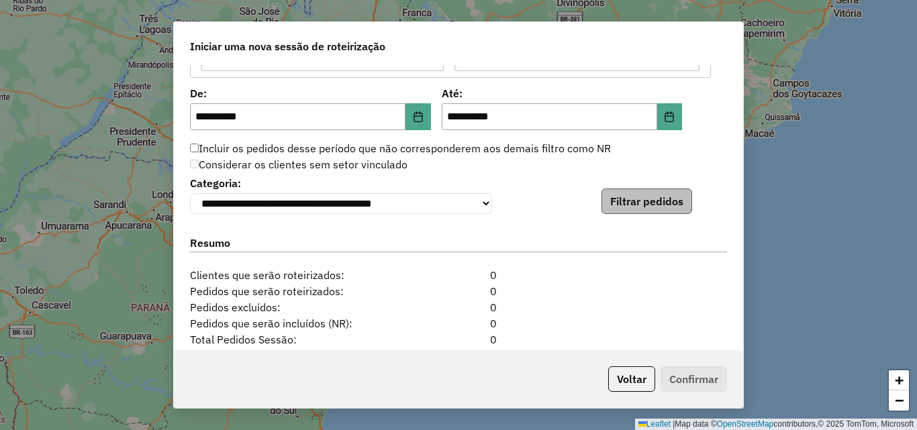  Describe the element at coordinates (400, 148) in the screenshot. I see `label: Incluir os pedidos desse período que não corresponderem aos demais filtro como NR` at that location.